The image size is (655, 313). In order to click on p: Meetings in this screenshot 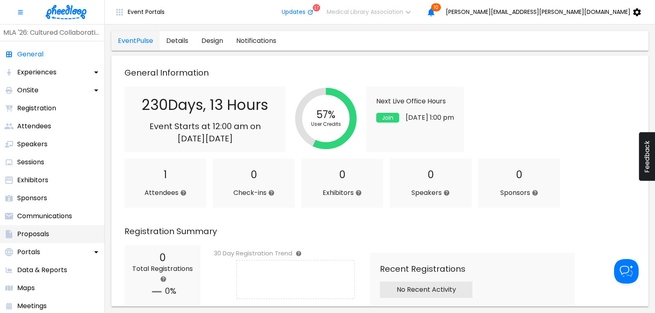, I will do `click(32, 306)`.